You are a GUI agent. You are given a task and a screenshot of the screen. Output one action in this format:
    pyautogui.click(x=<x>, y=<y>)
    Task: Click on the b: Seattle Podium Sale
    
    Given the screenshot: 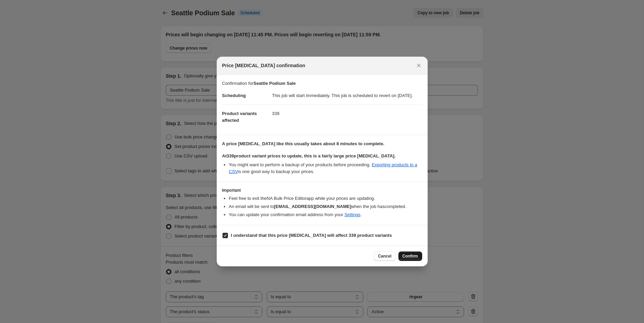 What is the action you would take?
    pyautogui.click(x=274, y=84)
    